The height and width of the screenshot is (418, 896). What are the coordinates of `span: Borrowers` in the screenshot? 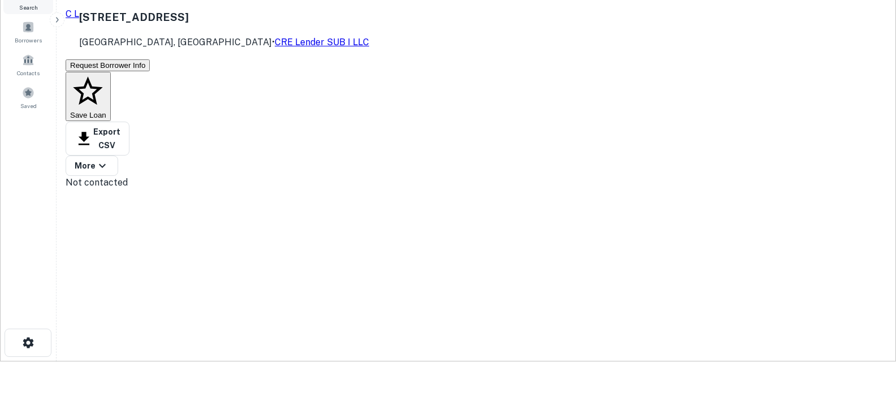 It's located at (28, 40).